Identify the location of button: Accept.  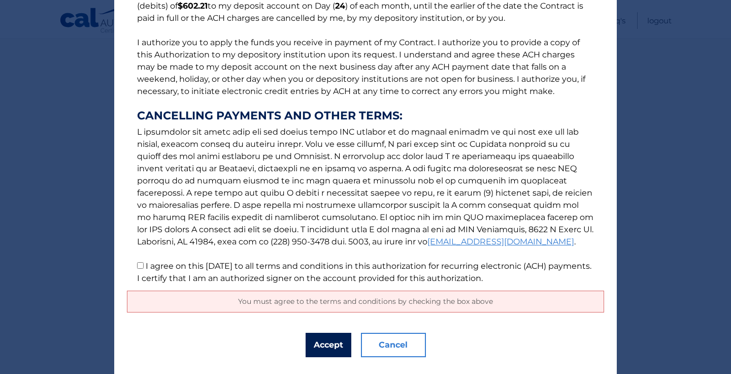
(328, 345).